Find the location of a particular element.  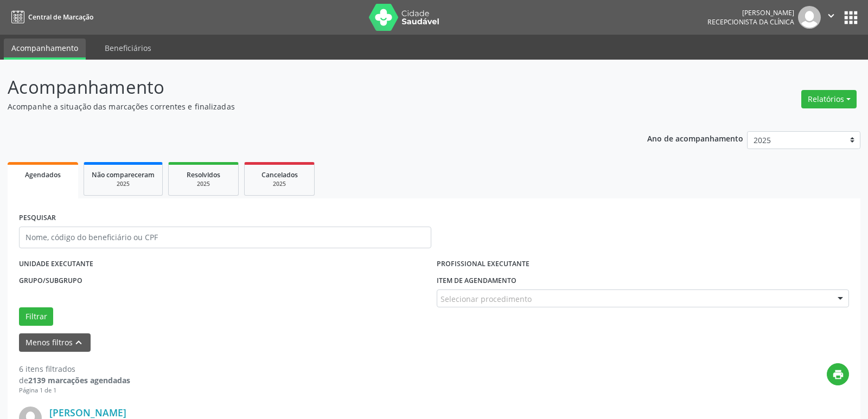

span: Selecionar procedimento is located at coordinates (486, 298).